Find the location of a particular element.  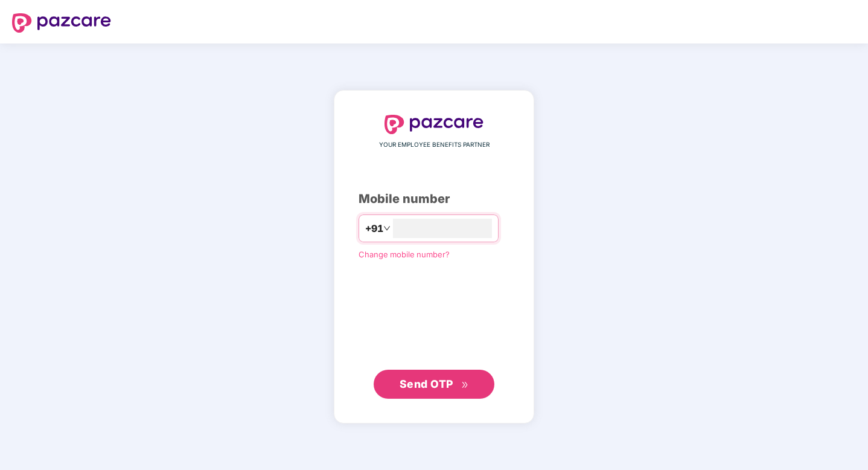

span: down is located at coordinates (387, 229).